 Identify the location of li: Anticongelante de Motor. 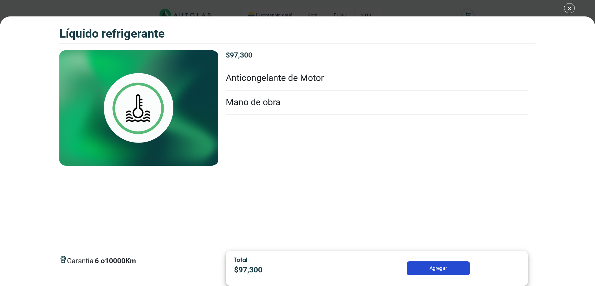
(377, 78).